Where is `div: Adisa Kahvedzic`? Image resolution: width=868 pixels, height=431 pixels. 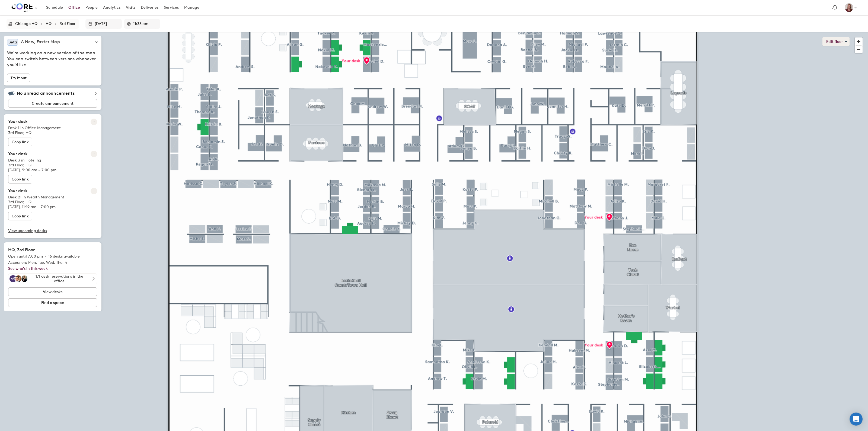
div: Adisa Kahvedzic is located at coordinates (25, 279).